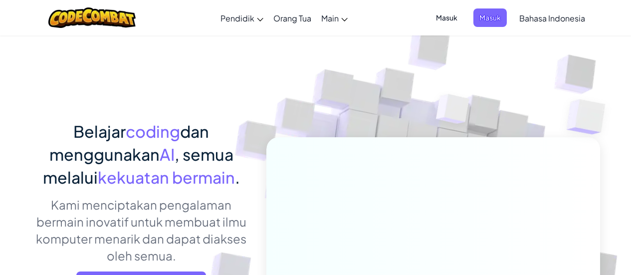  Describe the element at coordinates (552, 18) in the screenshot. I see `span: Bahasa Indonesia` at that location.